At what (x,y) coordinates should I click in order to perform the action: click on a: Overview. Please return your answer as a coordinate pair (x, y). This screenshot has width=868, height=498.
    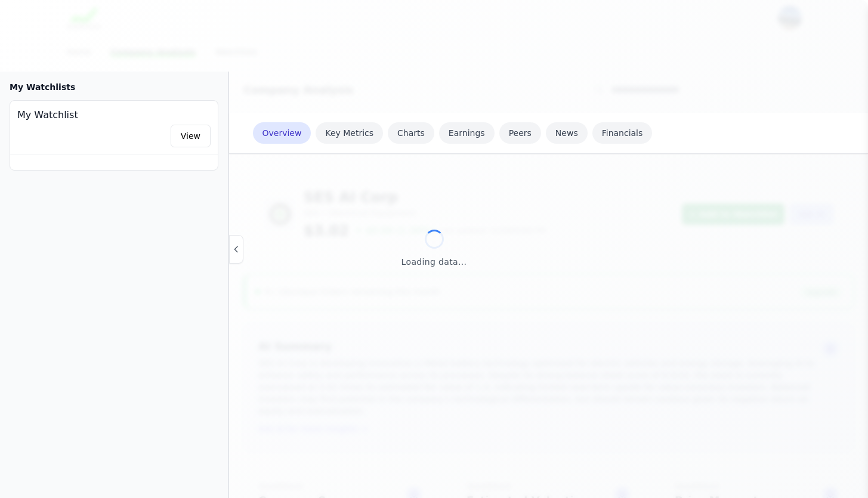
    Looking at the image, I should click on (283, 133).